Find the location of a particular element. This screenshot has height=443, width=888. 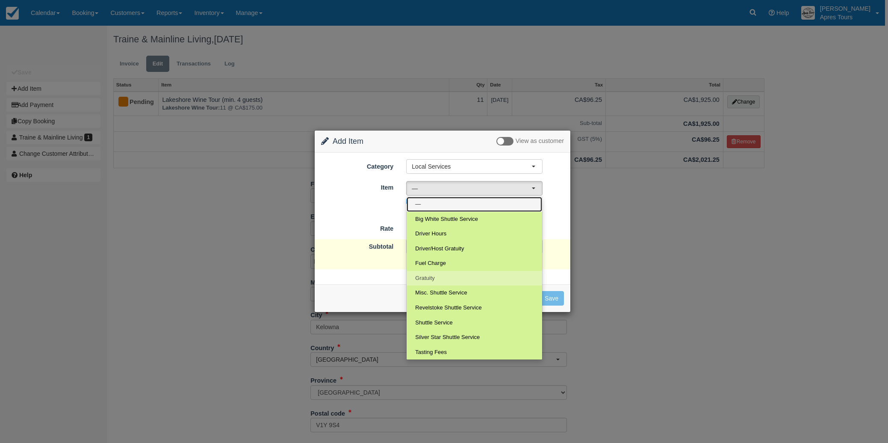

label: Rate is located at coordinates (357, 227).